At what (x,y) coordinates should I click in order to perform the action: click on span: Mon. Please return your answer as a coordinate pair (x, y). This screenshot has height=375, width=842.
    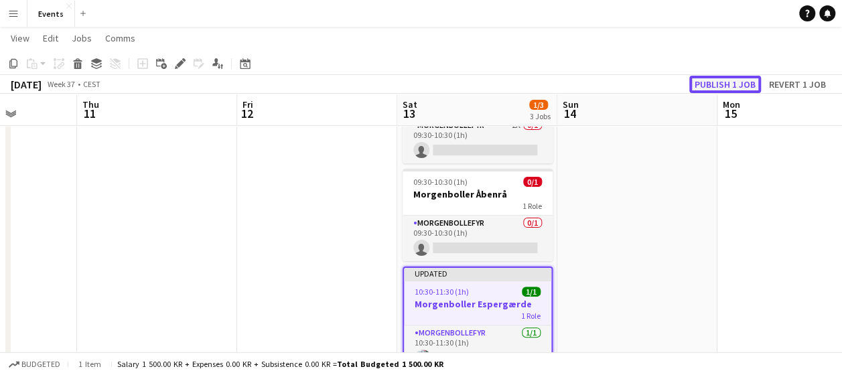
    Looking at the image, I should click on (732, 105).